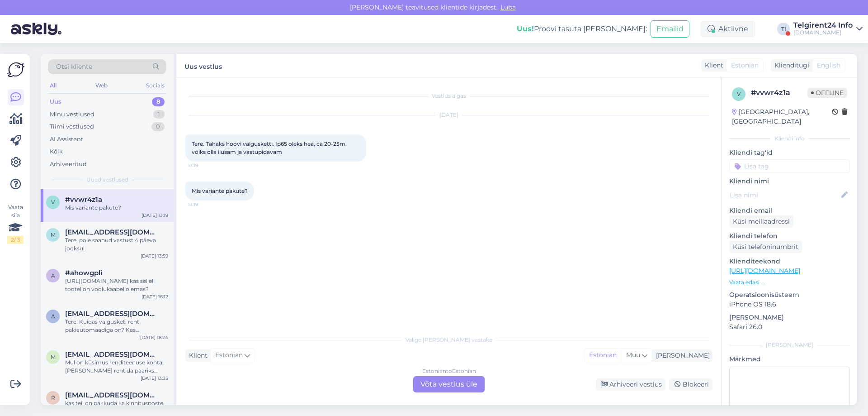 This screenshot has height=416, width=868. Describe the element at coordinates (117, 208) in the screenshot. I see `div: Mis variante pakute?` at that location.